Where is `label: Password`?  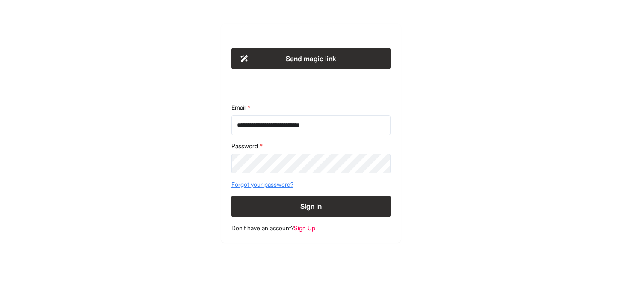
label: Password is located at coordinates (311, 146).